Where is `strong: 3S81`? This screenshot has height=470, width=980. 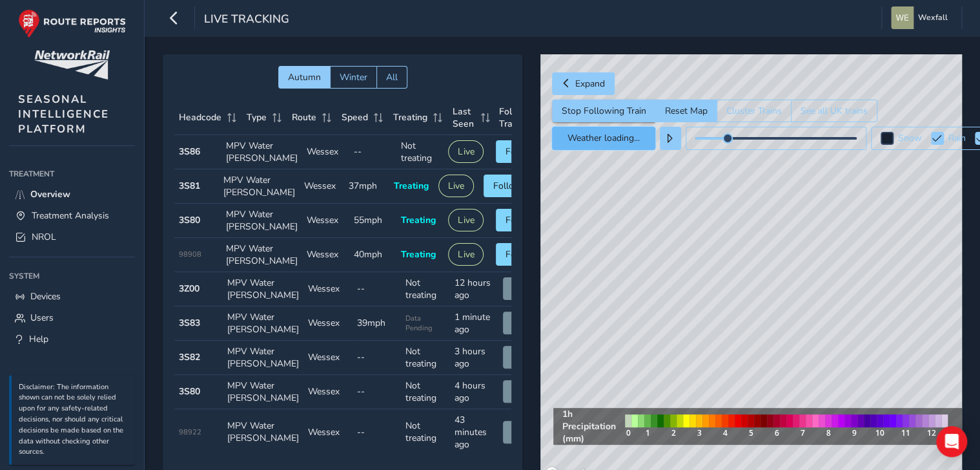
strong: 3S81 is located at coordinates (189, 186).